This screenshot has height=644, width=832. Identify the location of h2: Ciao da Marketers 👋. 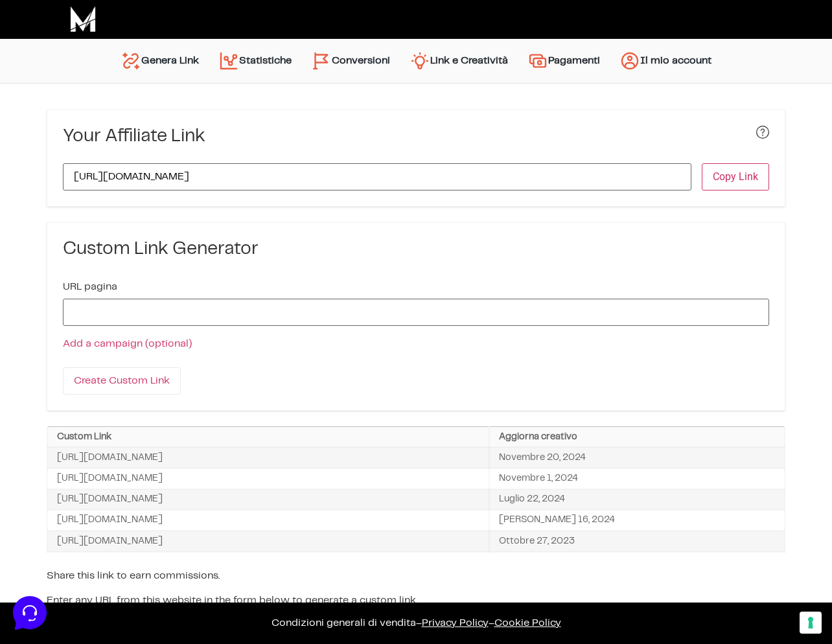
(114, 21).